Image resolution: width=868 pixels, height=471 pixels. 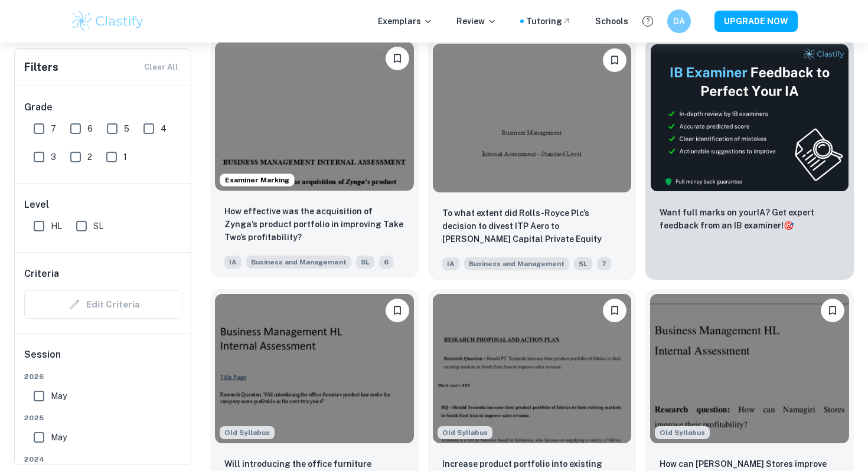 What do you see at coordinates (103, 417) in the screenshot?
I see `span: 2025` at bounding box center [103, 417].